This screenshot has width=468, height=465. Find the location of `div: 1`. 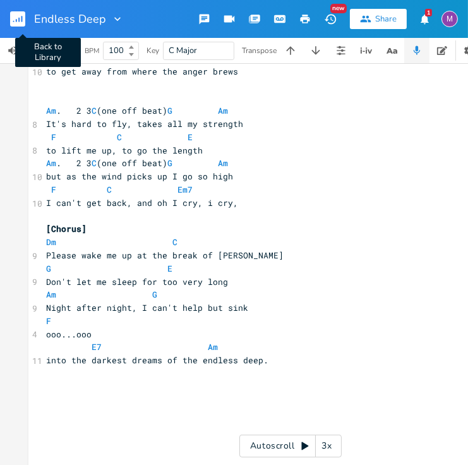

div: 1 is located at coordinates (429, 13).